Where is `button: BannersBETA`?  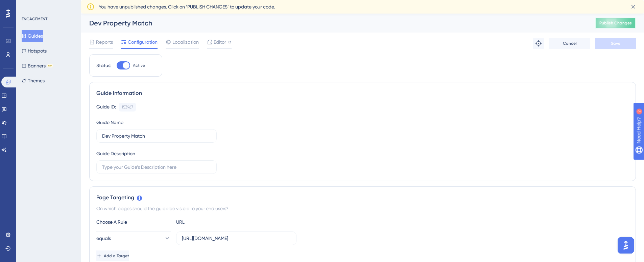 button: BannersBETA is located at coordinates (37, 66).